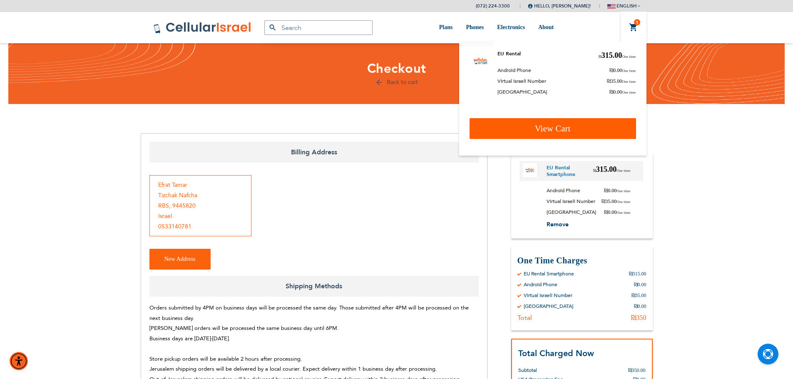 Image resolution: width=793 pixels, height=379 pixels. I want to click on div: Accessibility Menu, so click(19, 361).